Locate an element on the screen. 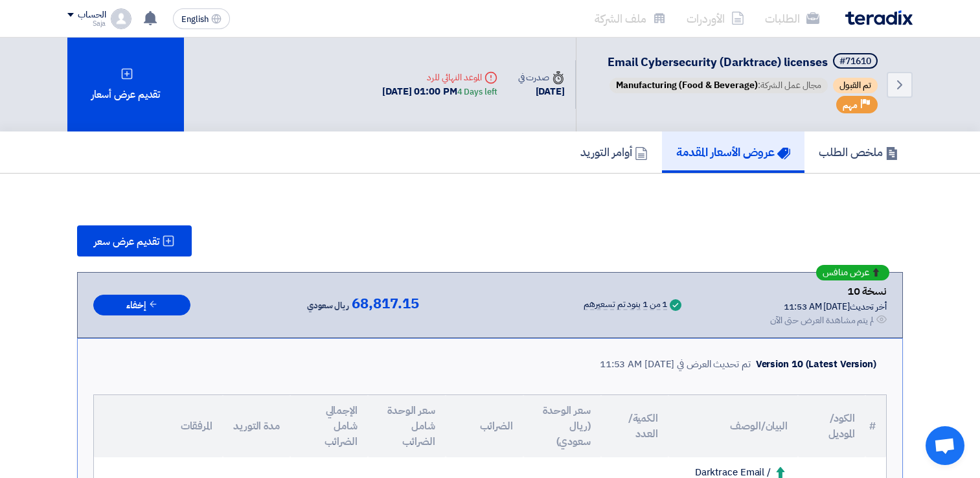  span: ريال سعودي is located at coordinates (327, 306).